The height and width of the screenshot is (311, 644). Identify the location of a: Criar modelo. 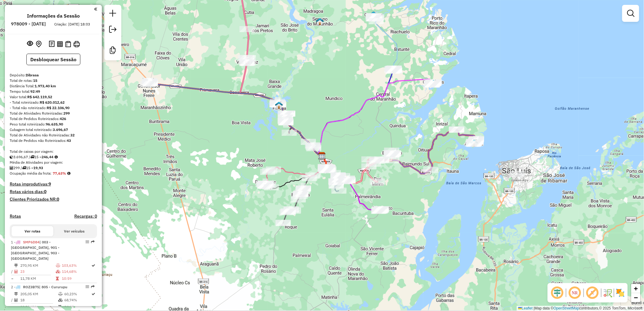
(113, 51).